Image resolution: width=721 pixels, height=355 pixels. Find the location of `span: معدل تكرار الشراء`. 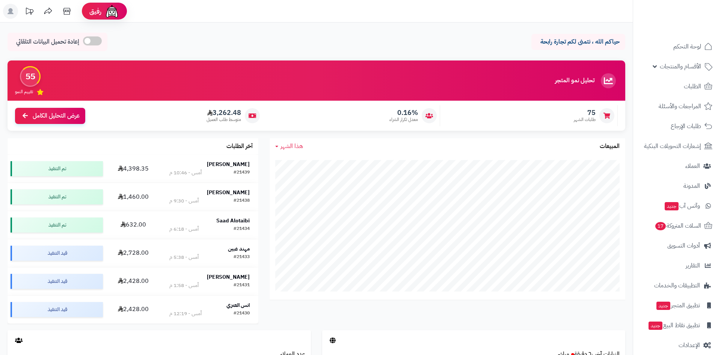

span: معدل تكرار الشراء is located at coordinates (403, 119).